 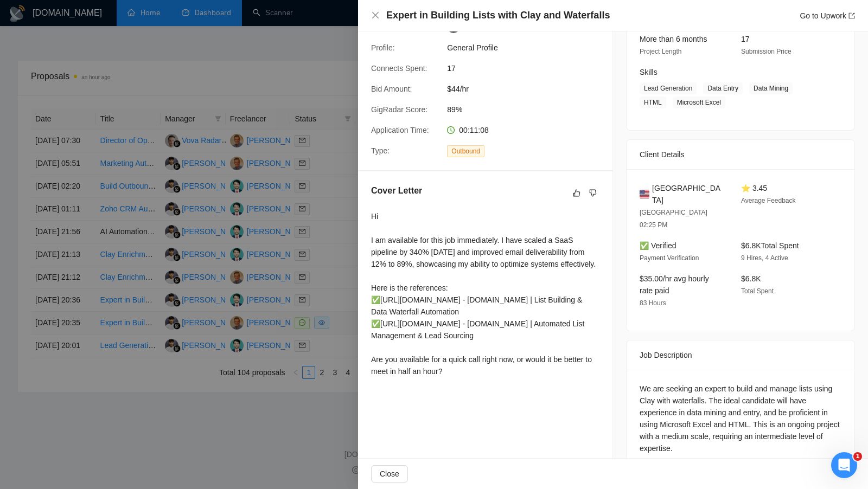 What do you see at coordinates (766, 51) in the screenshot?
I see `span: Submission Price` at bounding box center [766, 51].